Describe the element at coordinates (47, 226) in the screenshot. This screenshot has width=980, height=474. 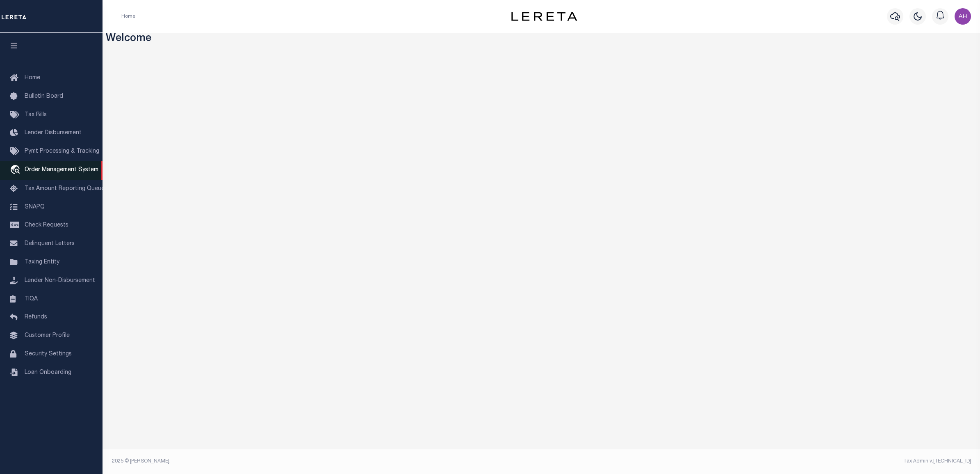
I see `span: Check Requests` at that location.